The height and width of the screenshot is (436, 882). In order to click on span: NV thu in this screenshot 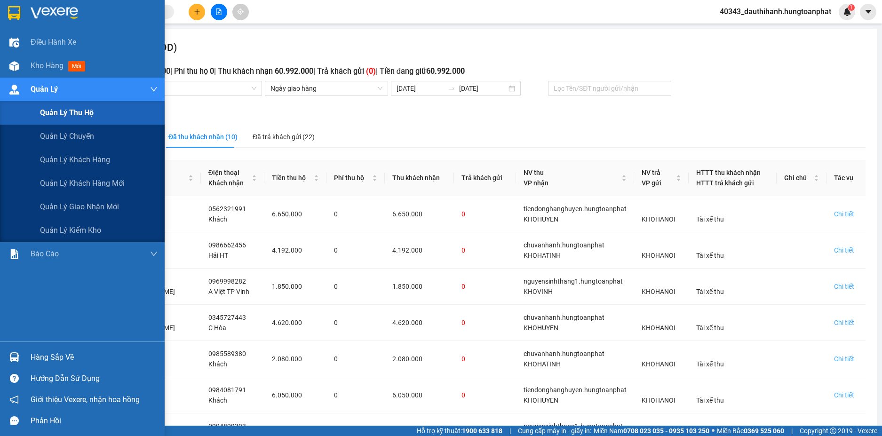, I will do `click(534, 173)`.